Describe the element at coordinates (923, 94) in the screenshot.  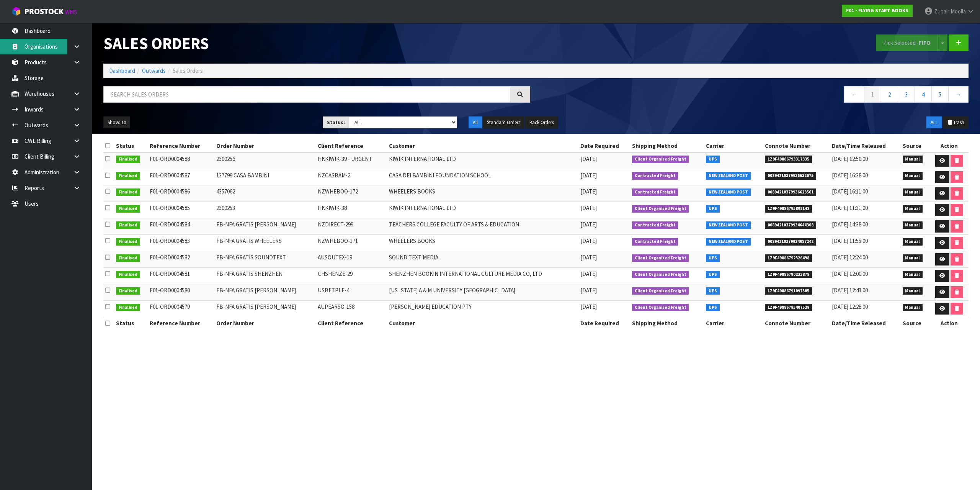
I see `a: 4` at that location.